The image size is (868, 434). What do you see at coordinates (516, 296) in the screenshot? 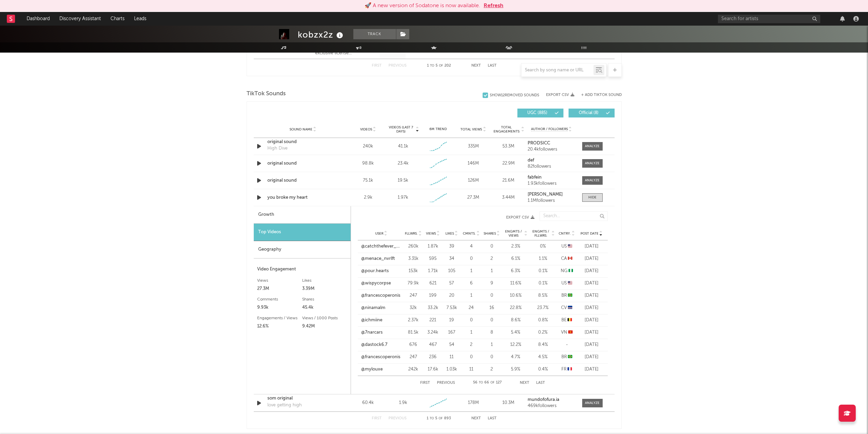
I see `div: 10.6 %` at bounding box center [516, 296].